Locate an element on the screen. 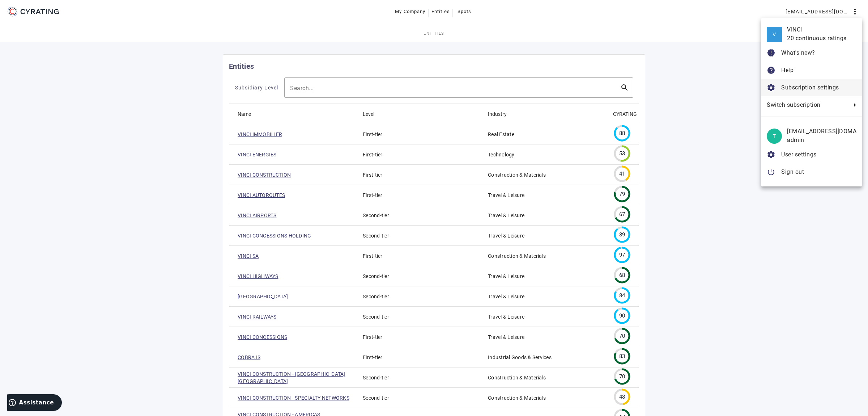  span: Subscription settings is located at coordinates (810, 87).